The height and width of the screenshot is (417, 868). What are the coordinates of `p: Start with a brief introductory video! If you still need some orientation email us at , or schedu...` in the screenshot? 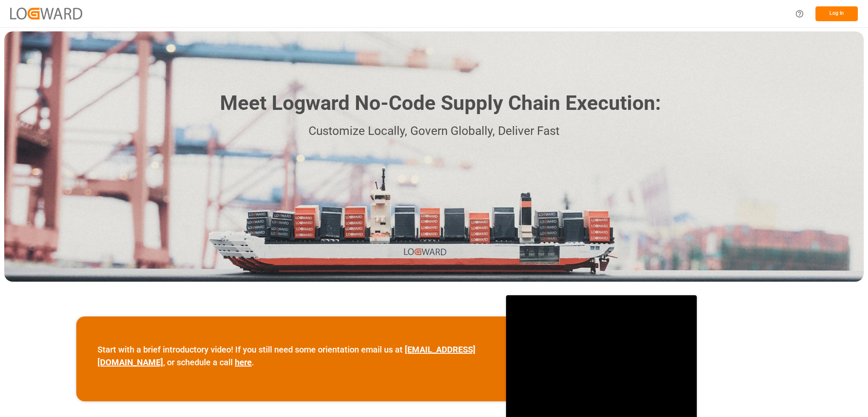 It's located at (291, 356).